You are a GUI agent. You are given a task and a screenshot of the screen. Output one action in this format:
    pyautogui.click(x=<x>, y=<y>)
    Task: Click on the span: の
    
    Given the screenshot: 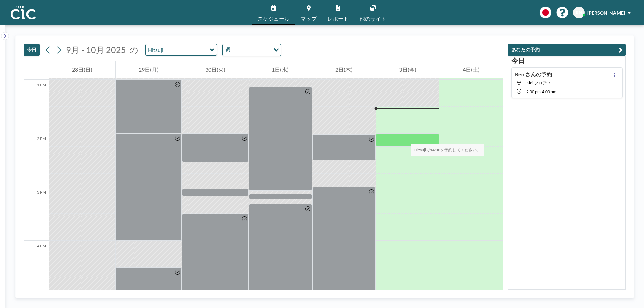 What is the action you would take?
    pyautogui.click(x=134, y=50)
    